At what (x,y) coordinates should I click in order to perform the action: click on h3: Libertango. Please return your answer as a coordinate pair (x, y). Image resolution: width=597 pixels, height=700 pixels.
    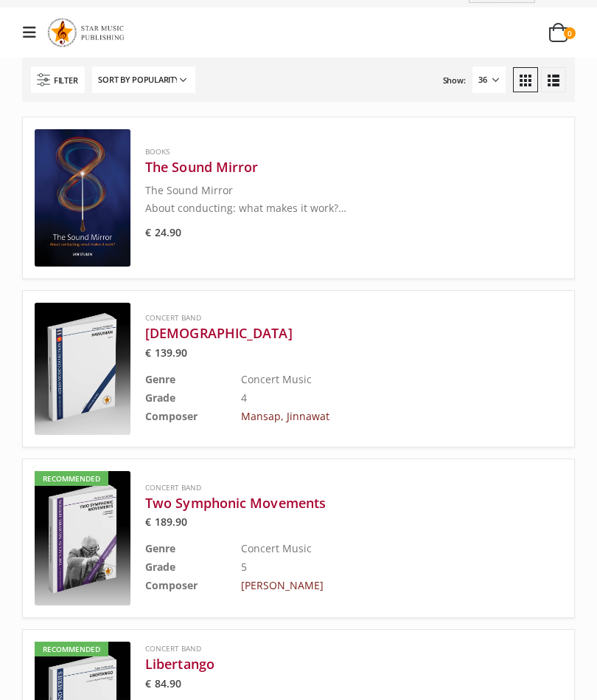
    Looking at the image, I should click on (317, 663).